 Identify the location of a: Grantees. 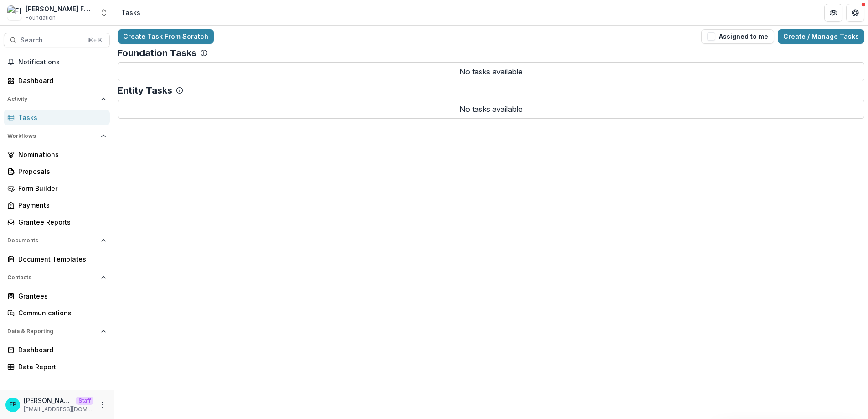
(57, 296).